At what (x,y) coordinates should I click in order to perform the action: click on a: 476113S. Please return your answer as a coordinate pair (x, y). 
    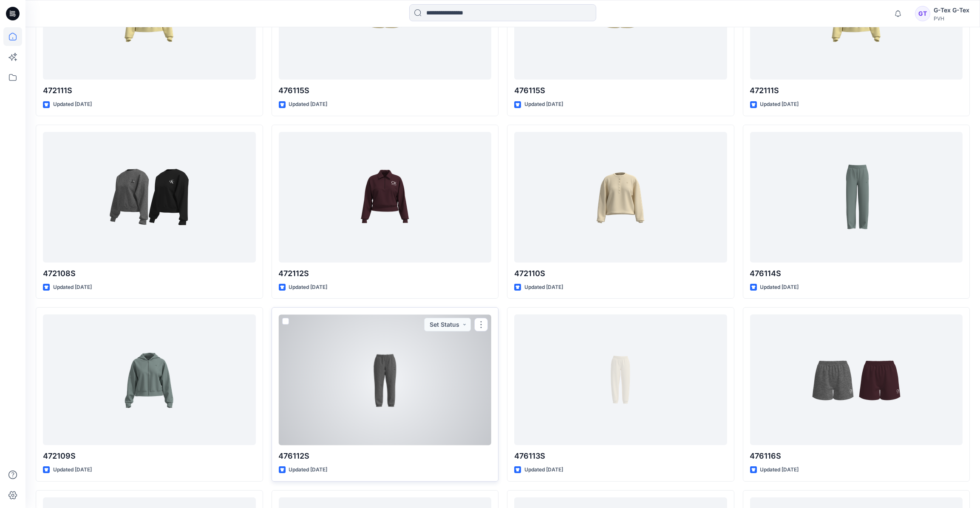
    Looking at the image, I should click on (621, 379).